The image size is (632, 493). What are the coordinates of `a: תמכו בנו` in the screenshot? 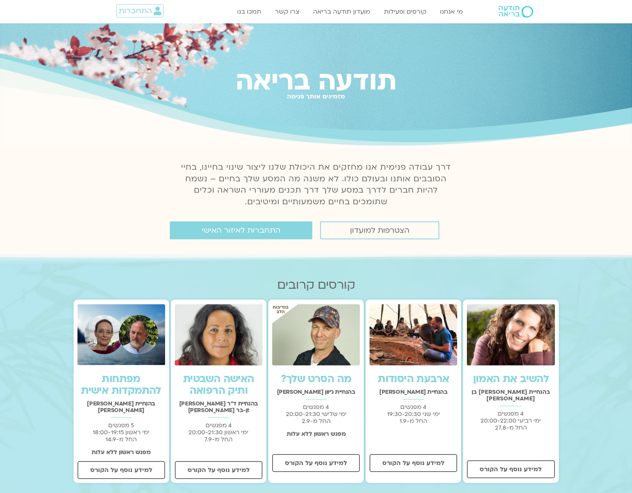 It's located at (249, 12).